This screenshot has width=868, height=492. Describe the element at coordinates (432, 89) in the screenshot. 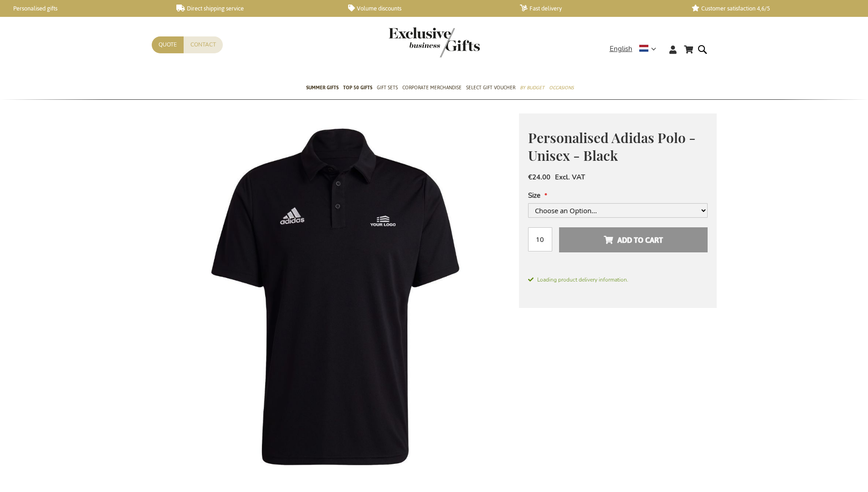

I see `a: Corporate Merchandise` at that location.